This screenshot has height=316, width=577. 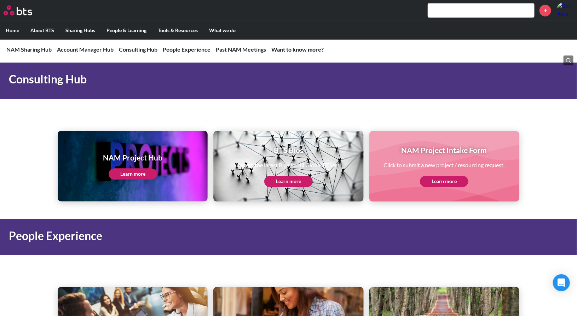 I want to click on a: Past NAM Meetings, so click(x=241, y=49).